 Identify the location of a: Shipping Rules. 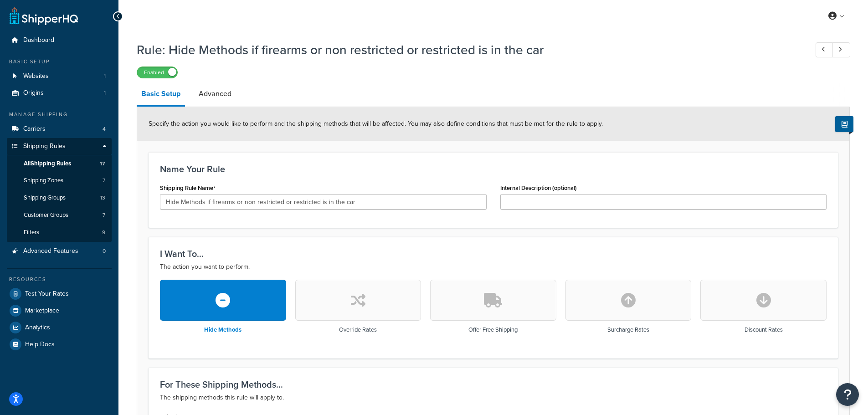
(60, 147).